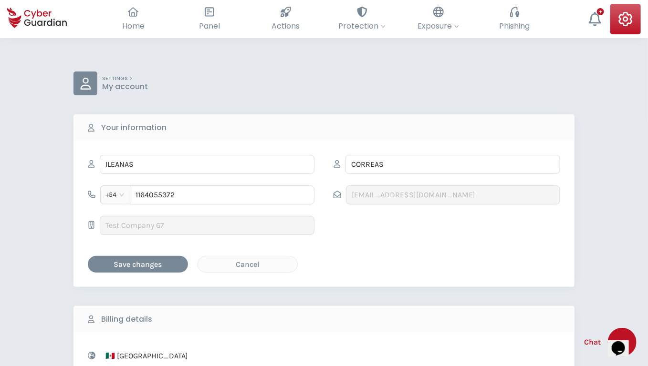 The width and height of the screenshot is (648, 366). What do you see at coordinates (134, 19) in the screenshot?
I see `button: Home` at bounding box center [134, 19].